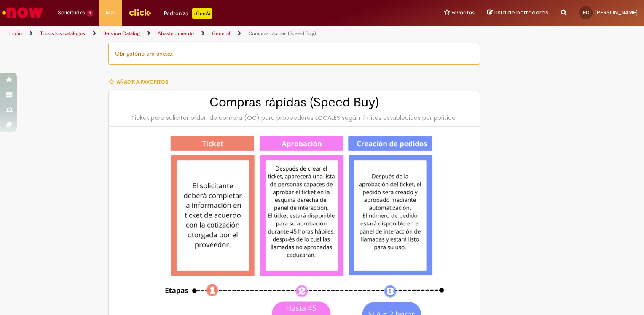 The width and height of the screenshot is (644, 315). I want to click on span: HC, so click(586, 12).